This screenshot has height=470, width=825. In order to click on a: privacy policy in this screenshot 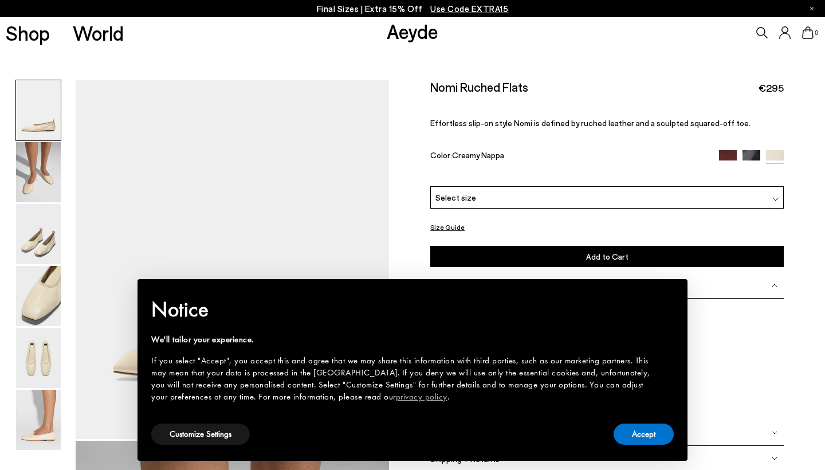, I will do `click(422, 396)`.